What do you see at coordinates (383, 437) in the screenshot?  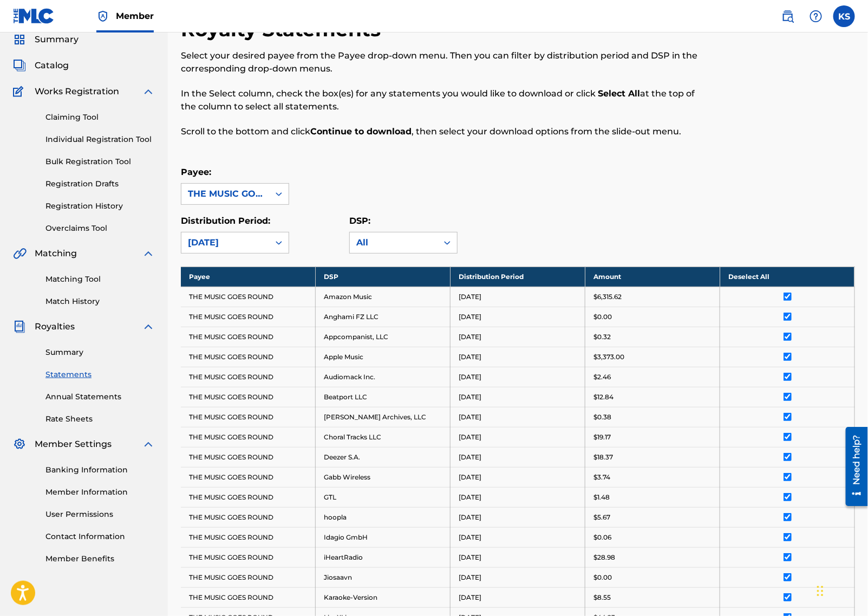 I see `td: Choral Tracks LLC` at bounding box center [383, 437].